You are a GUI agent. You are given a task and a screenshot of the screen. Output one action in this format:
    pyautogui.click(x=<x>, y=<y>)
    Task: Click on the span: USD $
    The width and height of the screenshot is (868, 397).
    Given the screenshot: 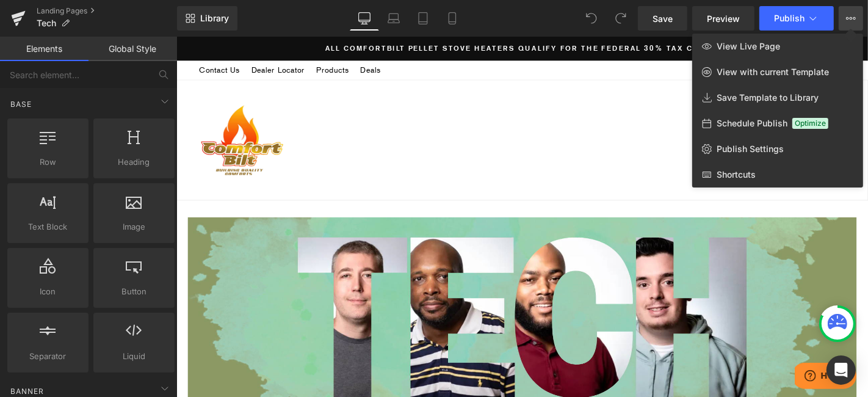 What is the action you would take?
    pyautogui.click(x=684, y=36)
    